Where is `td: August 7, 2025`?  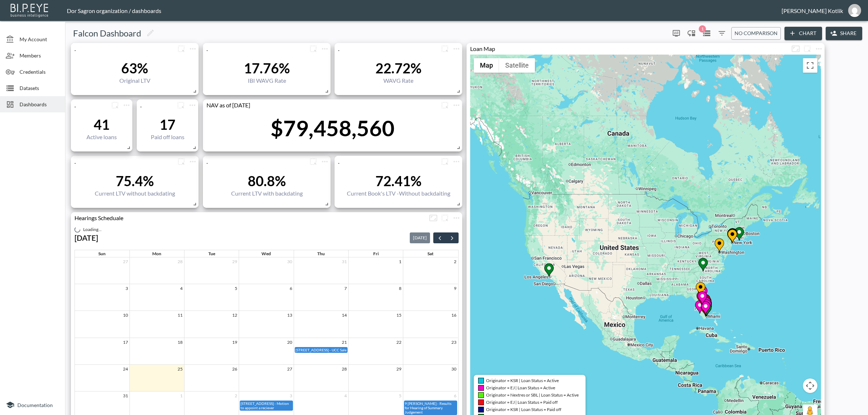 td: August 7, 2025 is located at coordinates (320, 297).